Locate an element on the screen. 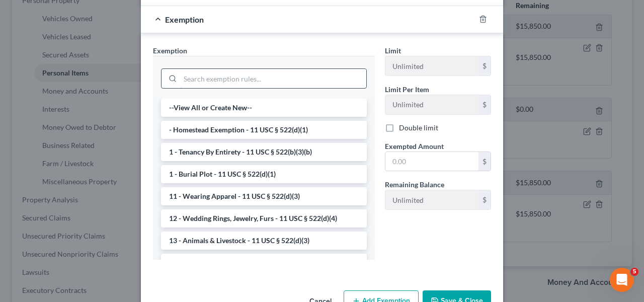  li: 12 - Wedding Rings, Jewelry, Furs - 11 USC § 522(d)(4) is located at coordinates (264, 218).